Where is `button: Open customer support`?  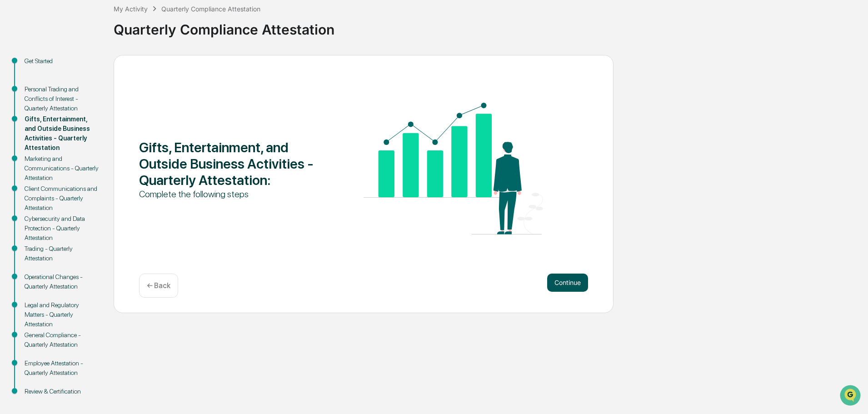 button: Open customer support is located at coordinates (12, 12).